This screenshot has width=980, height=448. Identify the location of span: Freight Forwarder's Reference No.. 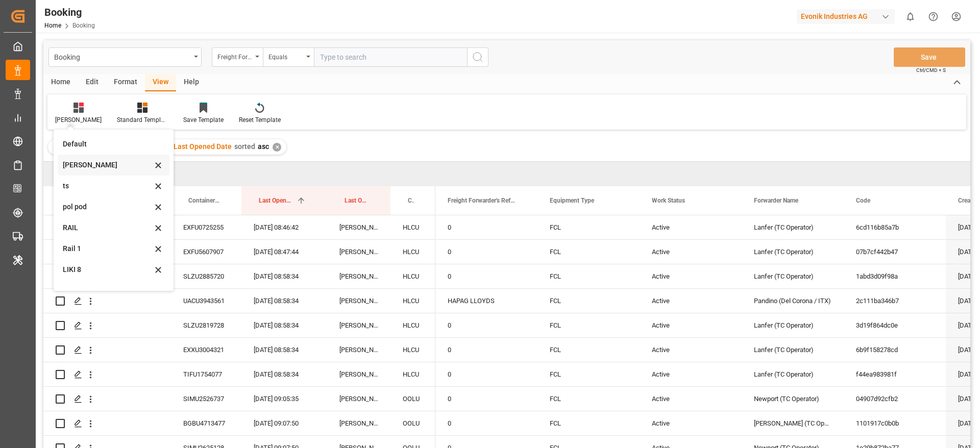
(482, 200).